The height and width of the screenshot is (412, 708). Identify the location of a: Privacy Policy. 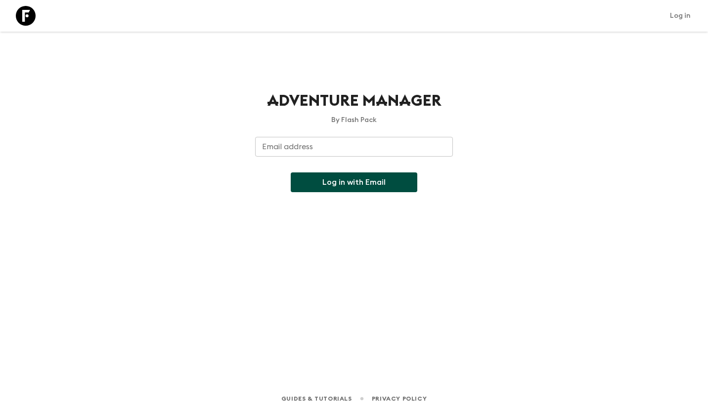
(399, 399).